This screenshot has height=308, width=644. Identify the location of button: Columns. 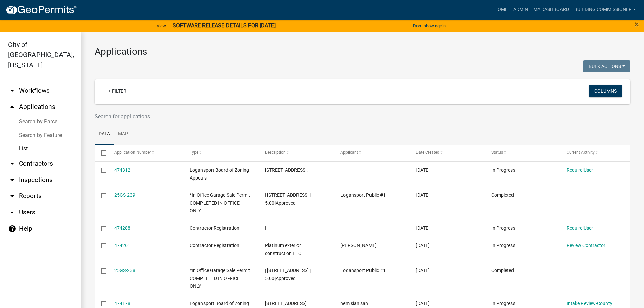
(606, 91).